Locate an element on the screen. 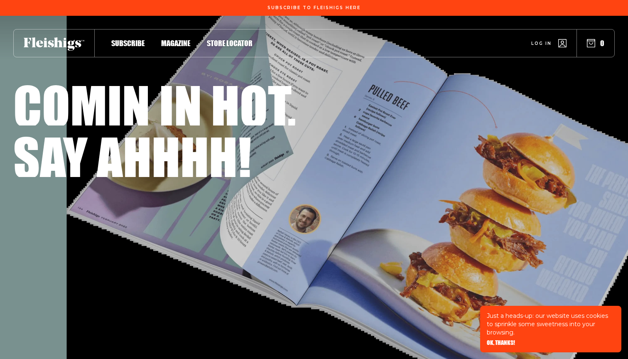 Image resolution: width=628 pixels, height=359 pixels. button: 0 is located at coordinates (596, 43).